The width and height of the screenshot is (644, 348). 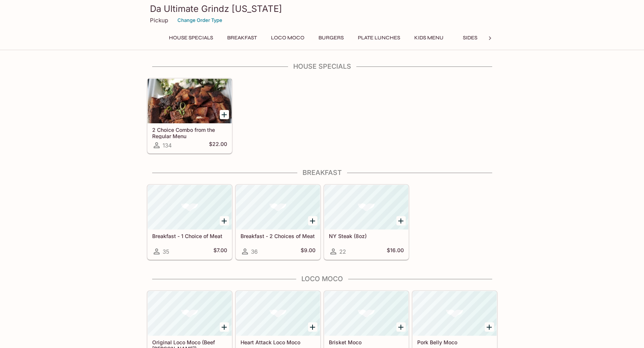 What do you see at coordinates (312, 220) in the screenshot?
I see `button: Add Breakfast - 2 Choices of Meat` at bounding box center [312, 220].